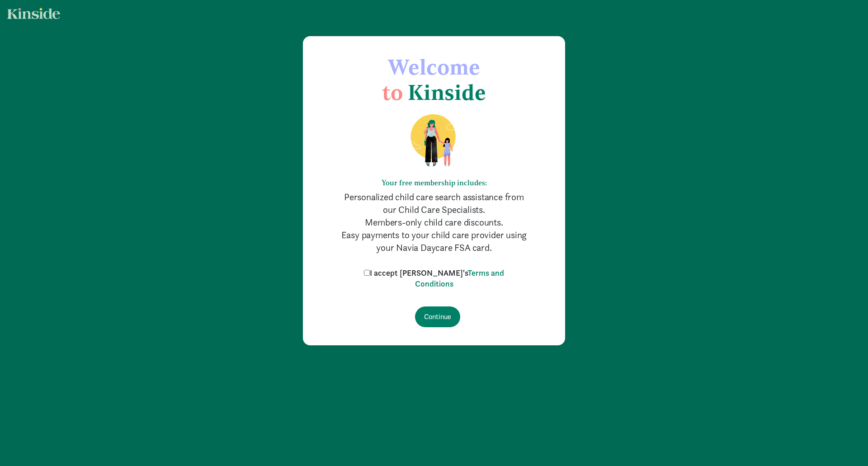 The width and height of the screenshot is (868, 466). What do you see at coordinates (437, 316) in the screenshot?
I see `input: Continue` at bounding box center [437, 316].